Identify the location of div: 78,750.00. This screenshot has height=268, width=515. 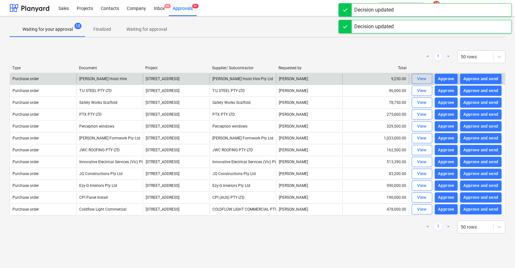
(375, 103).